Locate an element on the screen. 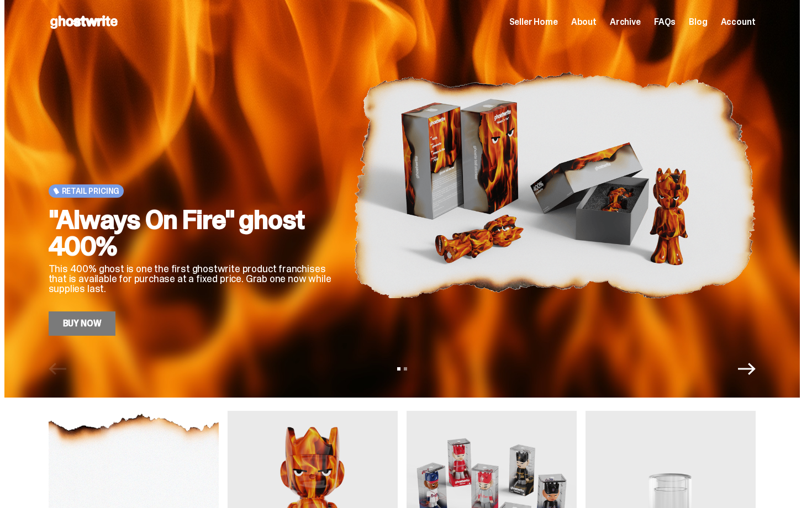 The width and height of the screenshot is (812, 508). p: This 400% ghost is one the first ghostwrite product franchises that is available for purchase at ... is located at coordinates (192, 279).